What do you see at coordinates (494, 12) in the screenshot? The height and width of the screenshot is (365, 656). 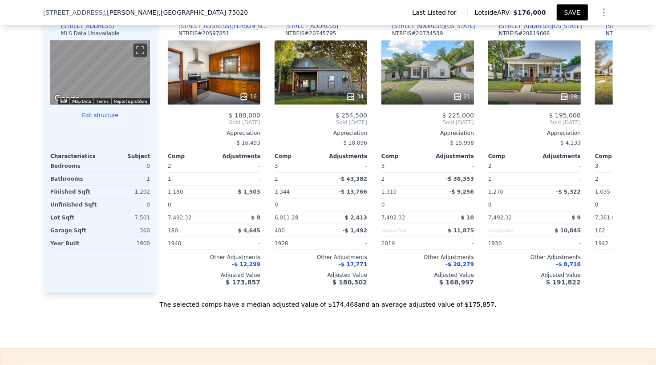 I see `span: Lotside ARV` at bounding box center [494, 12].